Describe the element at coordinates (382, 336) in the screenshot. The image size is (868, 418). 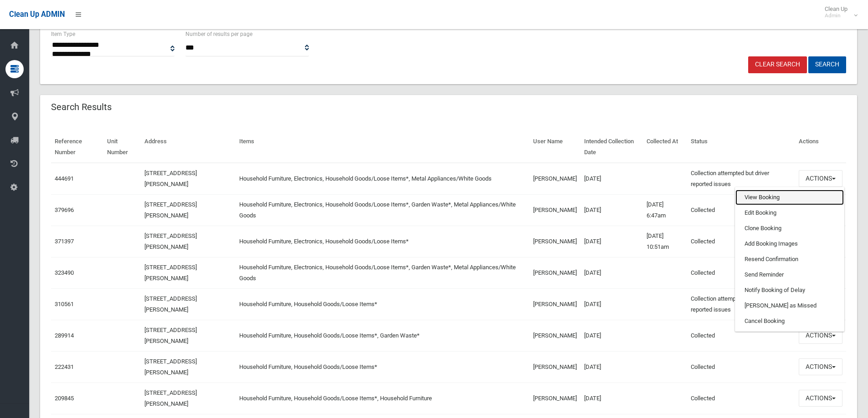
I see `td: Household Furniture, Household Goods/Loose Items*, Garden Waste*` at that location.